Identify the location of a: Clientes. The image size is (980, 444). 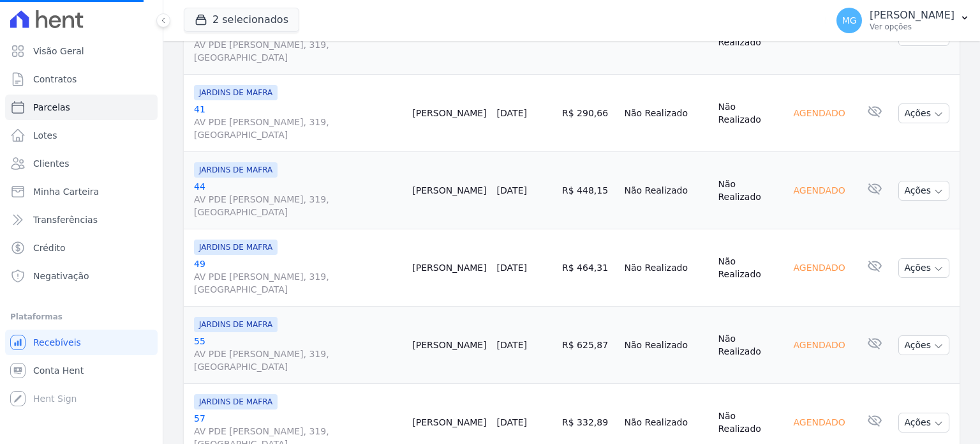
(81, 164).